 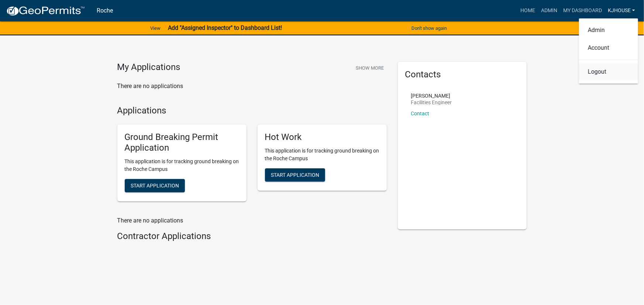 I want to click on a: My Dashboard, so click(x=583, y=11).